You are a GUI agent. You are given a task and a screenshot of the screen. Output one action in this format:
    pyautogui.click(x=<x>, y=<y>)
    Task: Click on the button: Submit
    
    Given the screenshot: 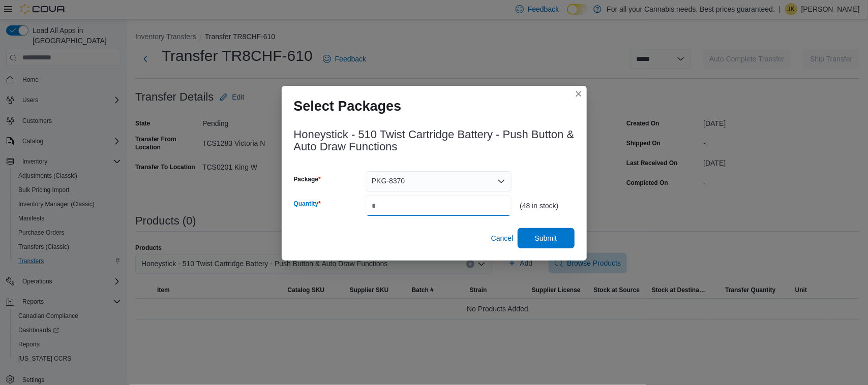 What is the action you would take?
    pyautogui.click(x=546, y=238)
    